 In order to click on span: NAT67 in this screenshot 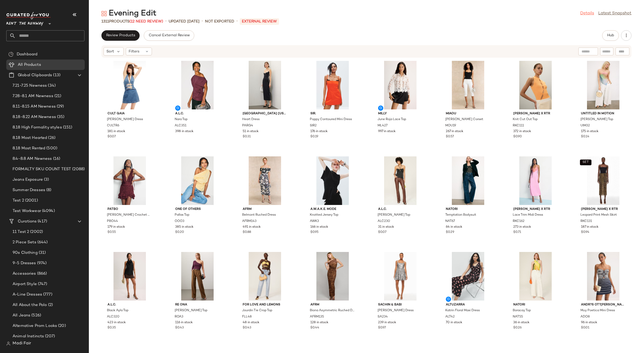, I will do `click(450, 222)`.